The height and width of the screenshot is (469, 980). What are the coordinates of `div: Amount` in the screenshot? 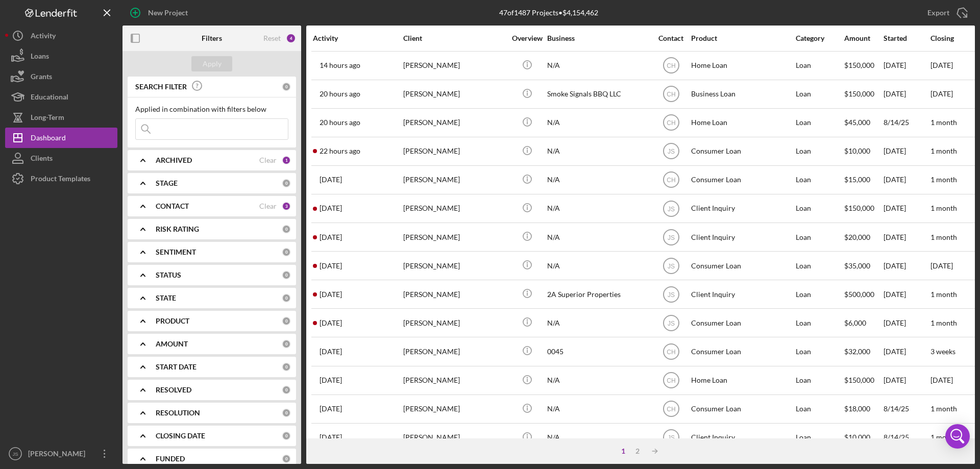 It's located at (863, 39).